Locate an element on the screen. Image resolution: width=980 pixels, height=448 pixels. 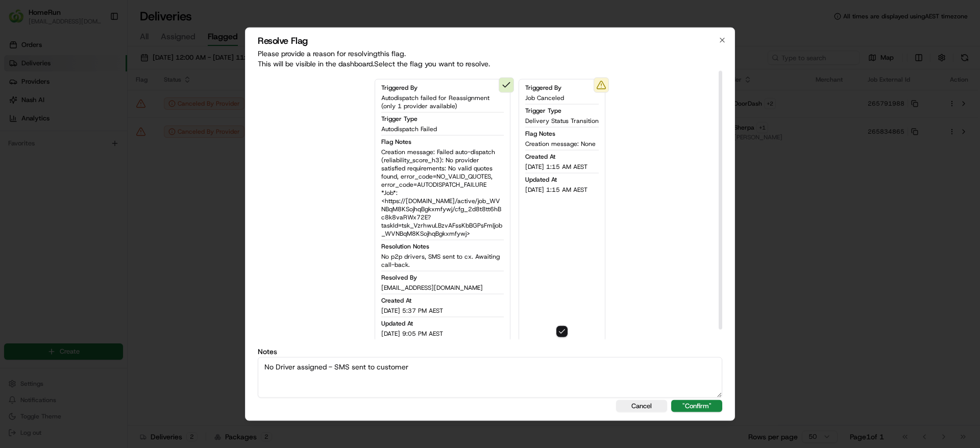
textarea: No Driver assigned - SMS sent to customer is located at coordinates (490, 378).